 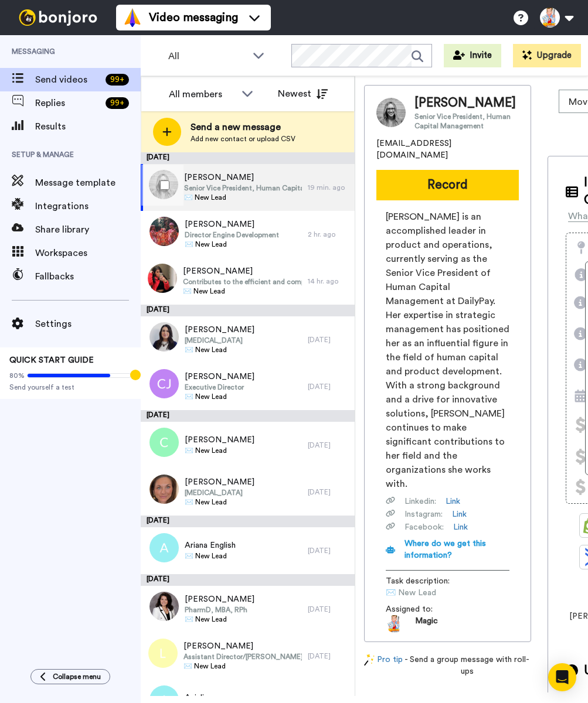 What do you see at coordinates (163, 653) in the screenshot?
I see `img: l.png` at bounding box center [163, 653].